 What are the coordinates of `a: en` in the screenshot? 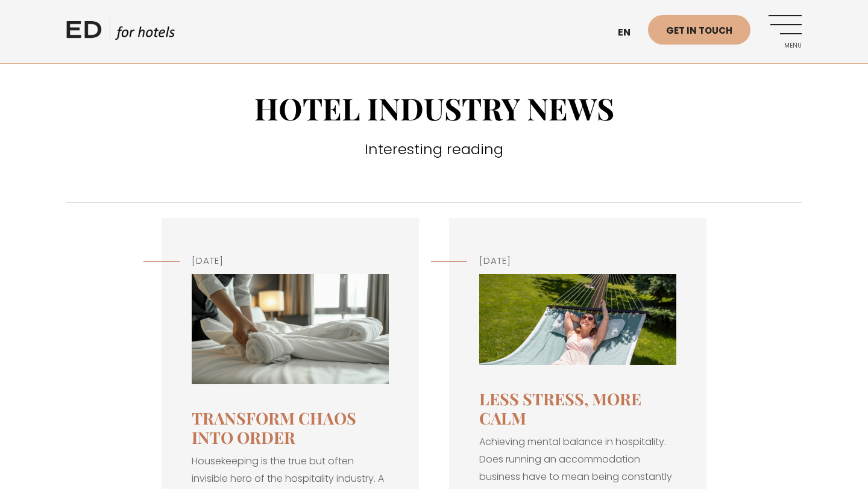 It's located at (630, 33).